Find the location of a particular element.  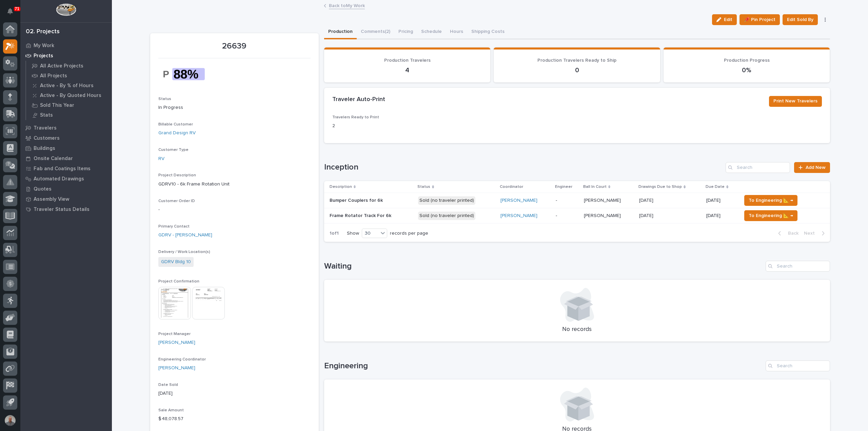

h2: Traveler Auto-Print is located at coordinates (359, 100).